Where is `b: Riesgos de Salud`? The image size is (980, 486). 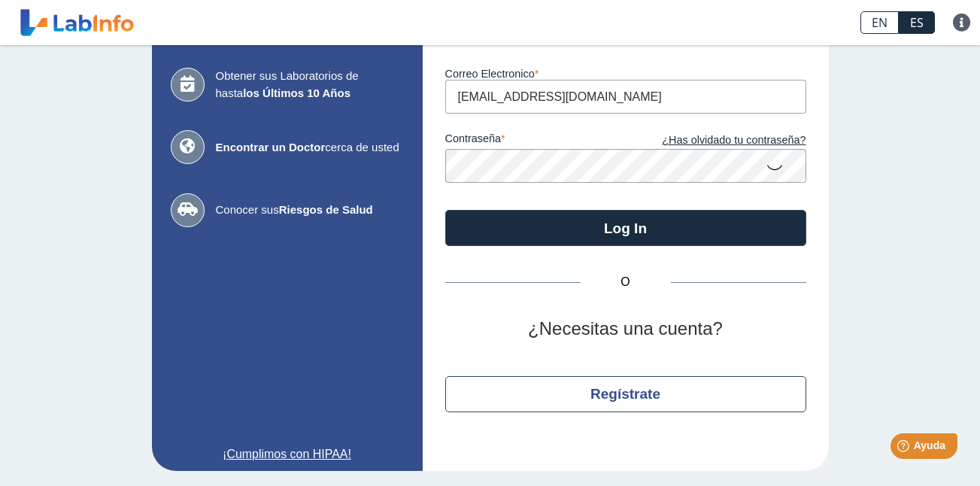
b: Riesgos de Salud is located at coordinates (326, 209).